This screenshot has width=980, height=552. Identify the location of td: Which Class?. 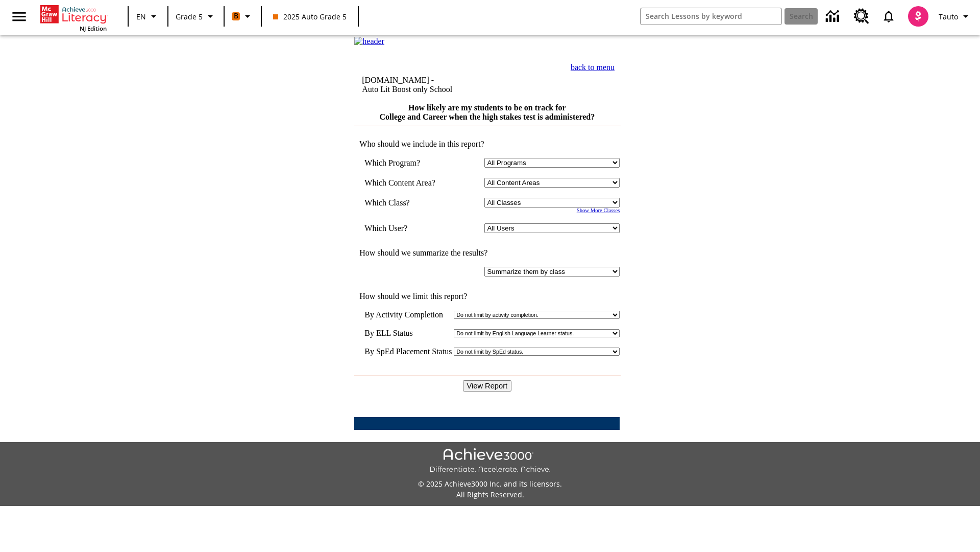
(407, 203).